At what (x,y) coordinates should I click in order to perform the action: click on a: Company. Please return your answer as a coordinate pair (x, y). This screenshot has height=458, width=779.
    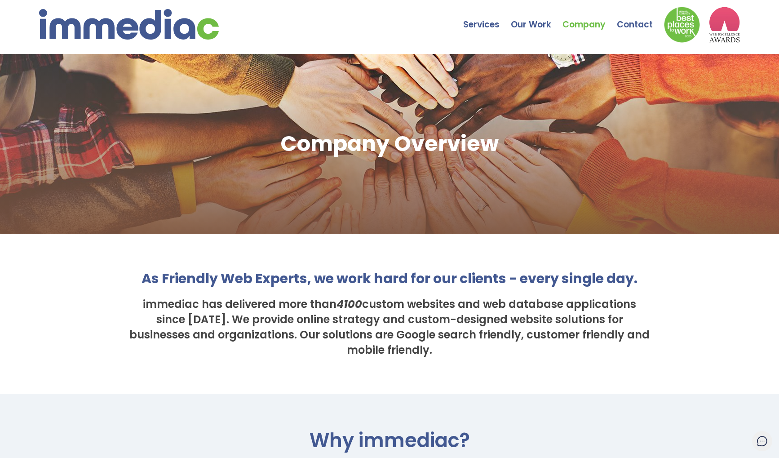
    Looking at the image, I should click on (590, 18).